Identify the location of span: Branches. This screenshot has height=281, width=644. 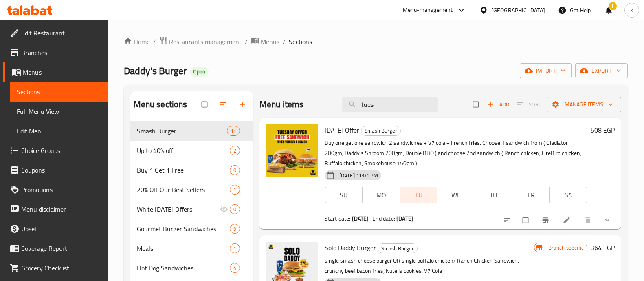
(61, 52).